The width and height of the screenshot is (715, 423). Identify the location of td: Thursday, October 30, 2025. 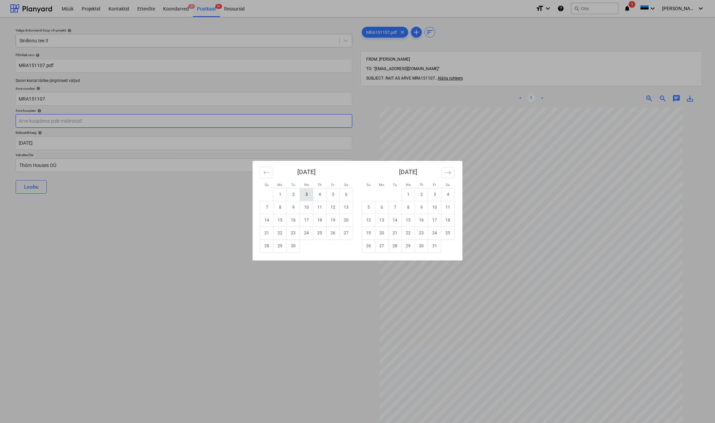
(421, 246).